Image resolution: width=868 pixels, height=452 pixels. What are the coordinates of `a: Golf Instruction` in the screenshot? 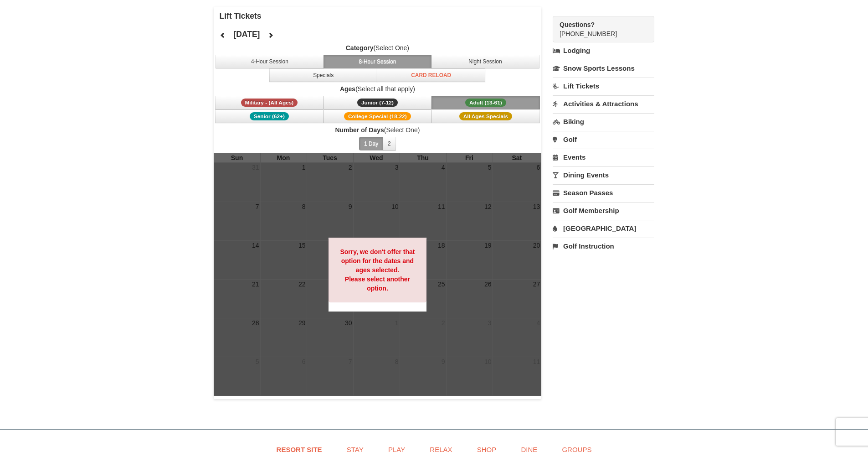 It's located at (604, 246).